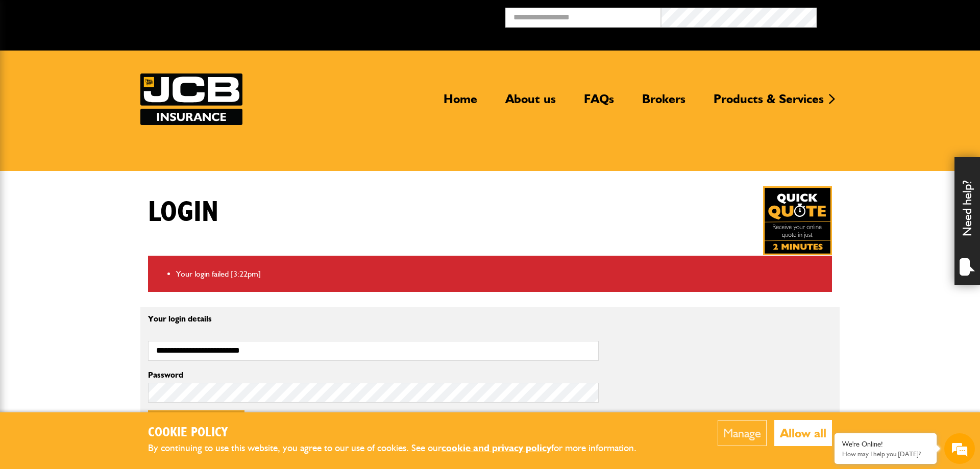 This screenshot has width=980, height=469. What do you see at coordinates (742, 433) in the screenshot?
I see `button: Manage` at bounding box center [742, 433].